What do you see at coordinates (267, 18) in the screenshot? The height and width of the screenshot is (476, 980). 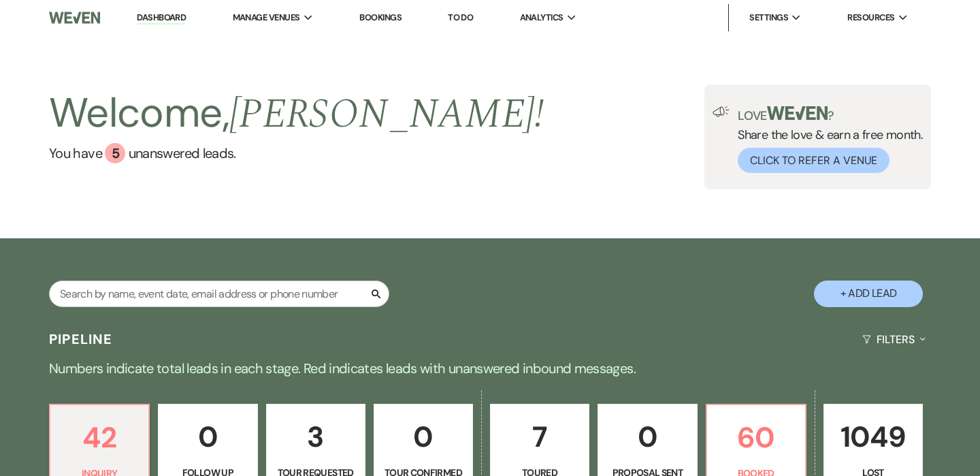 I see `span: Manage Venues` at bounding box center [267, 18].